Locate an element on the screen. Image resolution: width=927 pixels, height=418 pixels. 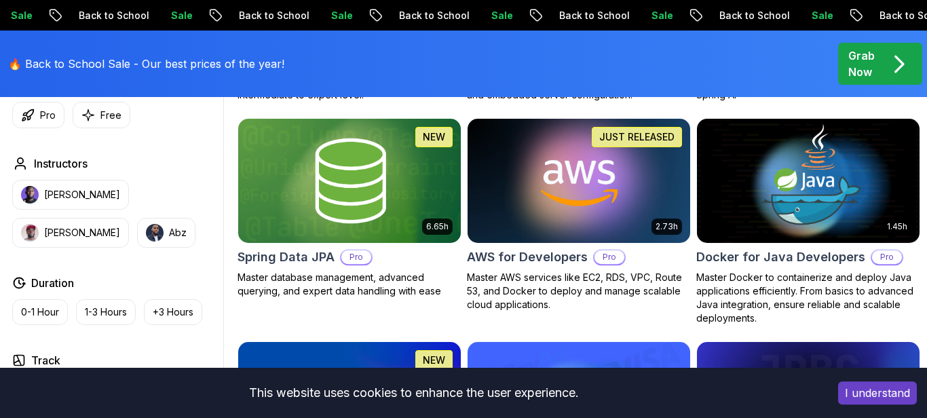
button: Free is located at coordinates (101, 115).